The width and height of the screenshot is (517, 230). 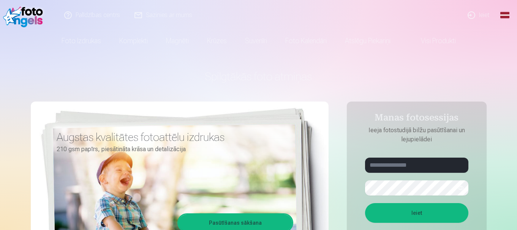 What do you see at coordinates (258, 77) in the screenshot?
I see `h1: Spilgtākās foto atmiņas` at bounding box center [258, 77].